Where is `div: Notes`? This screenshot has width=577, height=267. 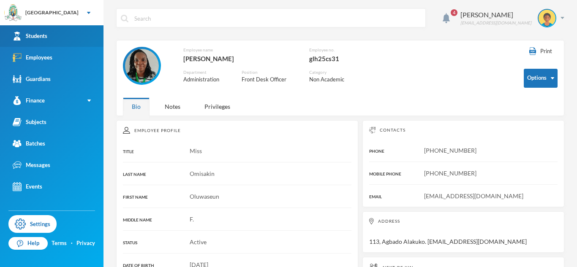
div: Notes is located at coordinates (172, 106).